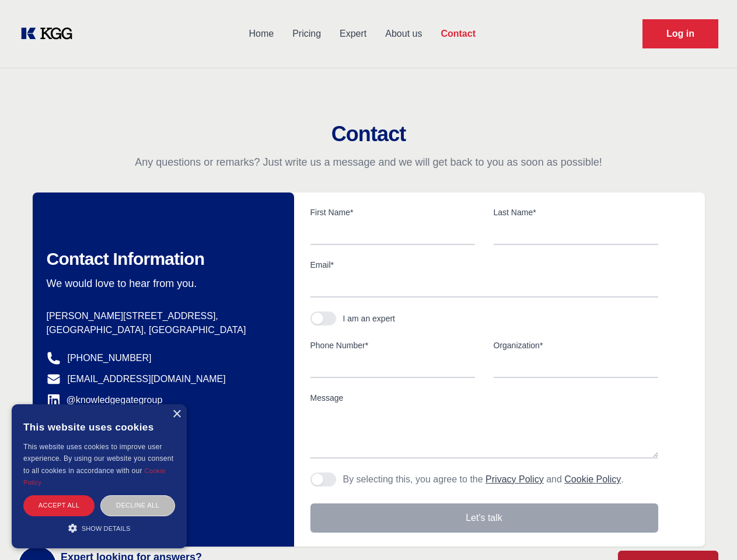 The height and width of the screenshot is (560, 737). I want to click on div: Accept all, so click(59, 505).